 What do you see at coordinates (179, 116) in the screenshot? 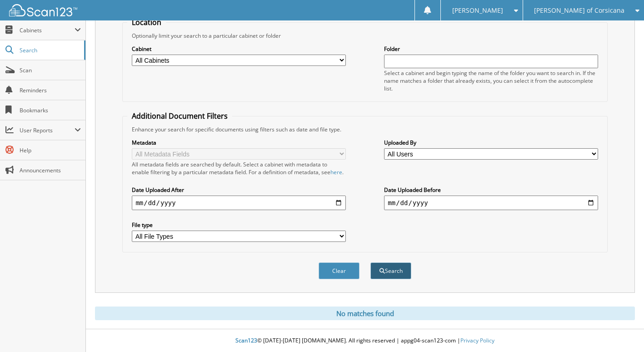
I see `legend: Additional Document Filters` at bounding box center [179, 116].